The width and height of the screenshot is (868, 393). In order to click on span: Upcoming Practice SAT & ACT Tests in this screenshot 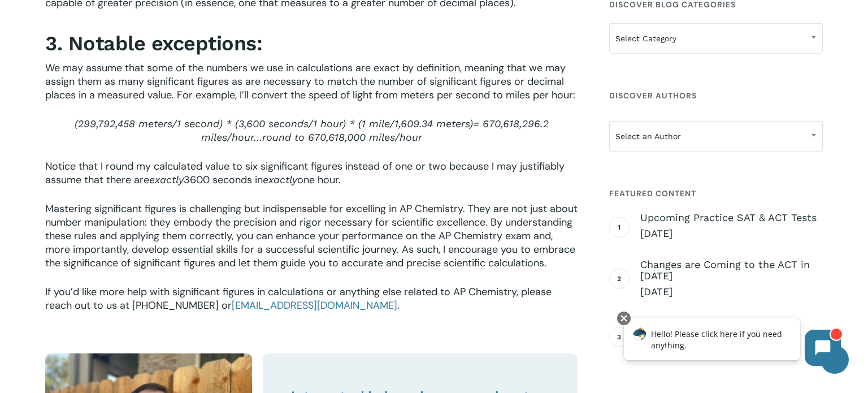, I will do `click(731, 217)`.